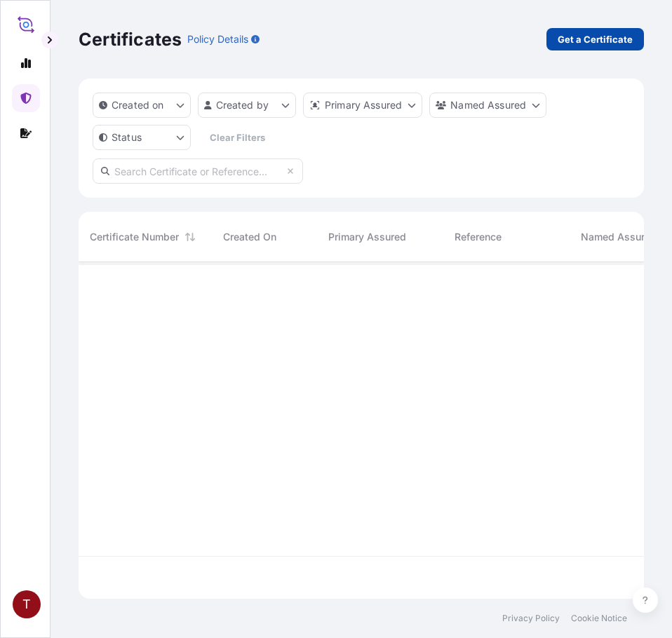  I want to click on span: Created On, so click(250, 237).